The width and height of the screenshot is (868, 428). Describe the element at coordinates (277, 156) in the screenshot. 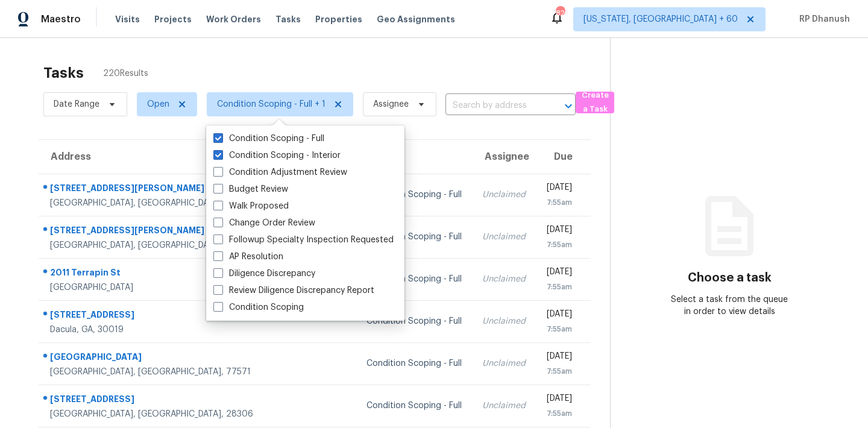

I see `label: Condition Scoping - Interior` at that location.